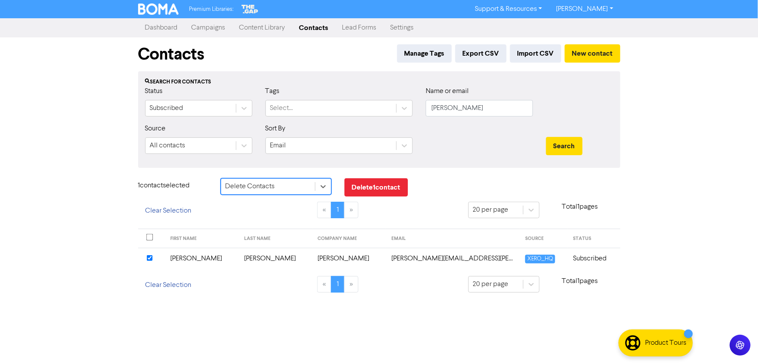  I want to click on td: allan.kant@live.com, so click(453, 258).